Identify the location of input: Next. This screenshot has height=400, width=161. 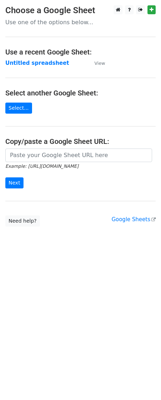
(14, 183).